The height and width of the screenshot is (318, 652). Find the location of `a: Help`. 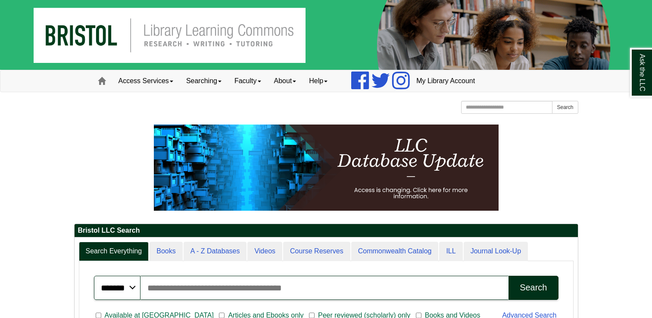

a: Help is located at coordinates (318, 81).